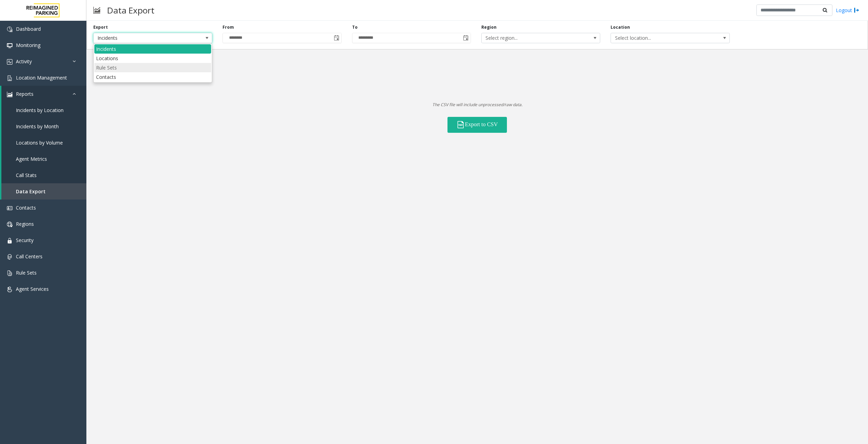 The image size is (868, 444). What do you see at coordinates (44, 191) in the screenshot?
I see `a: Data Export` at bounding box center [44, 191].